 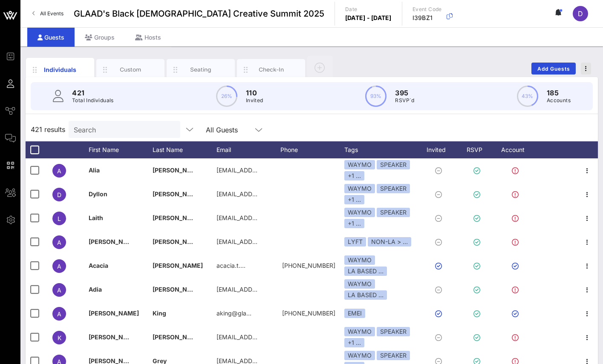 What do you see at coordinates (404, 93) in the screenshot?
I see `p: 395` at bounding box center [404, 93].